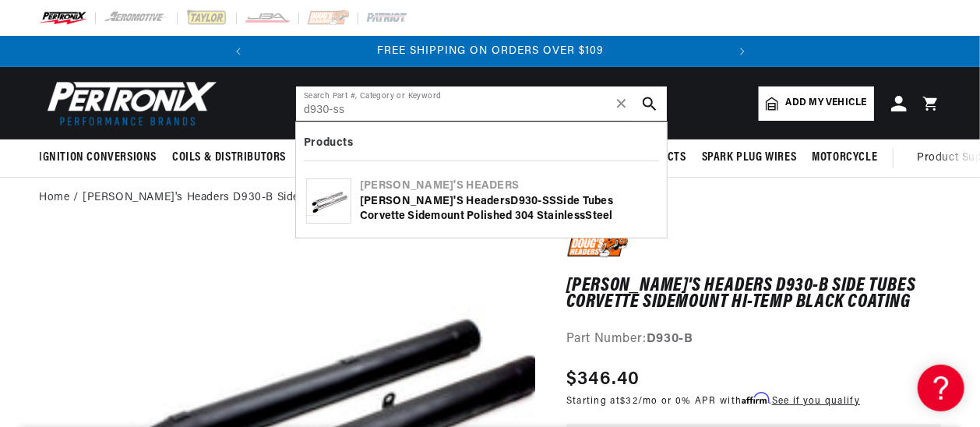 This screenshot has width=980, height=427. What do you see at coordinates (749, 158) in the screenshot?
I see `summary: Spark Plug Wires` at bounding box center [749, 158].